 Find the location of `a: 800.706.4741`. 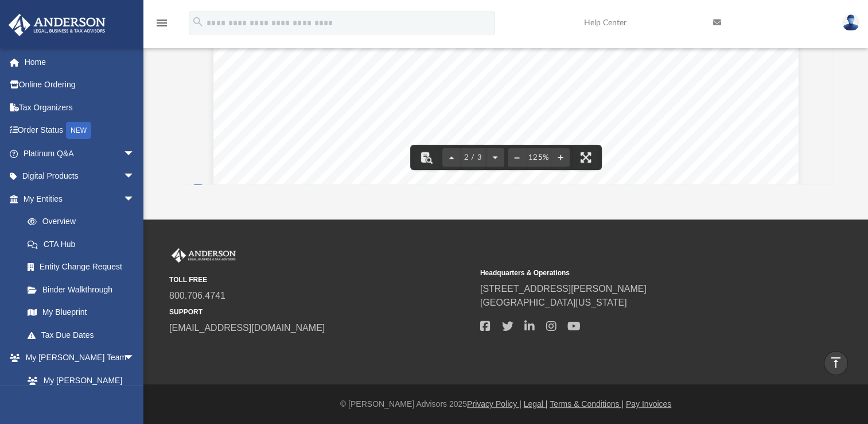

a: 800.706.4741 is located at coordinates (198, 295).